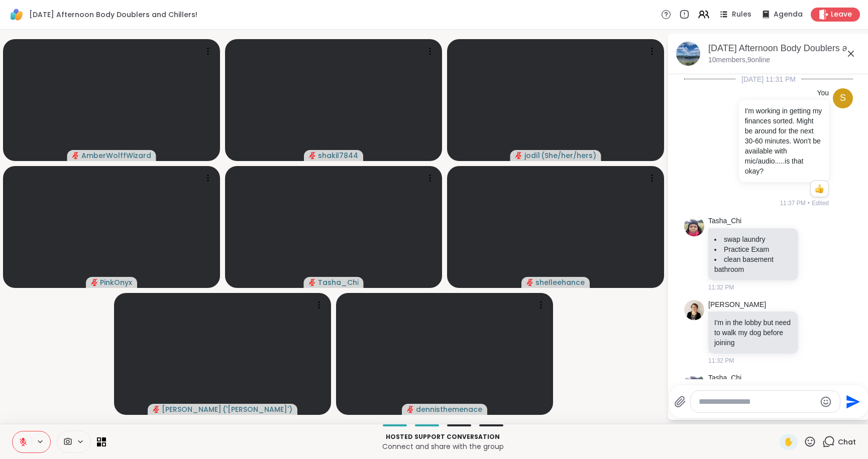 This screenshot has height=459, width=868. Describe the element at coordinates (826, 402) in the screenshot. I see `button: Emoji picker` at that location.